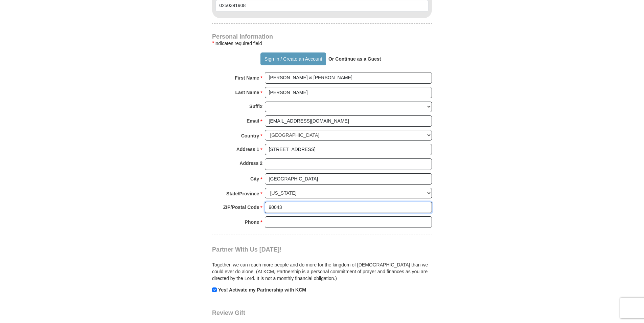  Describe the element at coordinates (241, 207) in the screenshot. I see `strong: ZIP/Postal Code` at that location.